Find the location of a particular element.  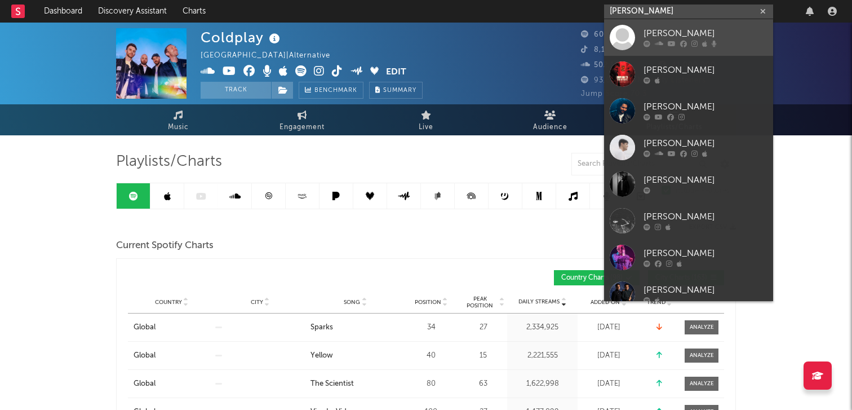

span: 93,862,299 Monthly Listeners is located at coordinates (644, 80).